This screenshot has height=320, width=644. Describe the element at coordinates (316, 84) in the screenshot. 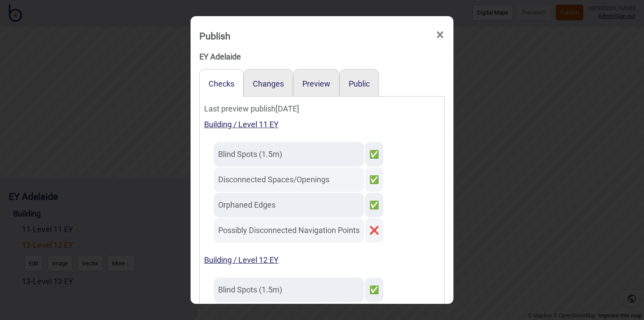

I see `button: Preview` at that location.